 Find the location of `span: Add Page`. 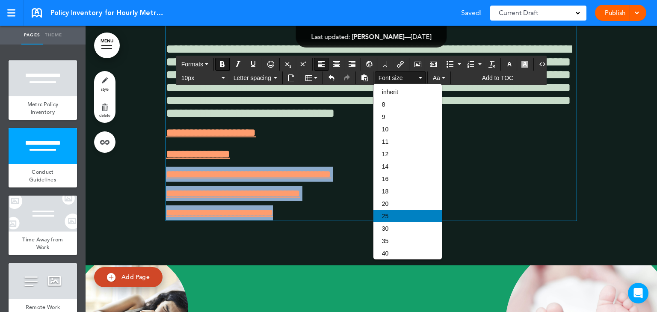

span: Add Page is located at coordinates (136, 277).